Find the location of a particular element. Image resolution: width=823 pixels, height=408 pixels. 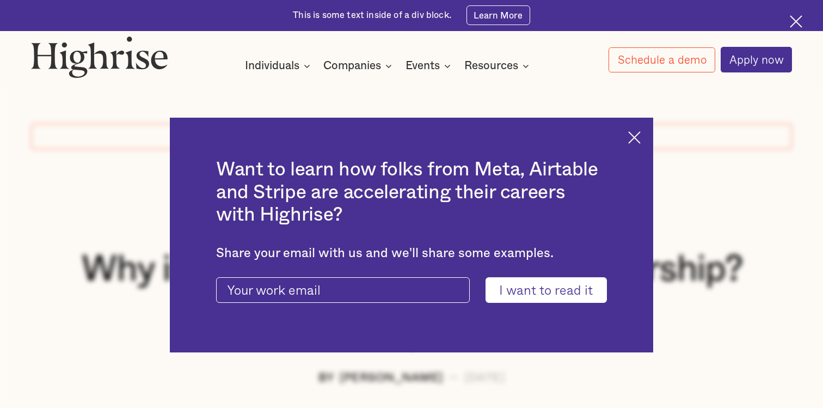

img: Highrise logo is located at coordinates (100, 57).